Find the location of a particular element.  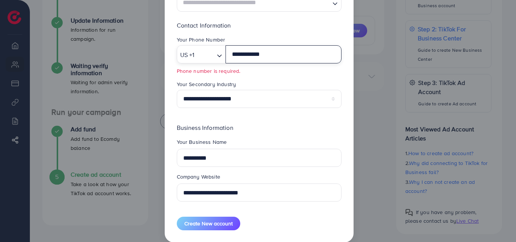

span: +1 is located at coordinates (192, 55).